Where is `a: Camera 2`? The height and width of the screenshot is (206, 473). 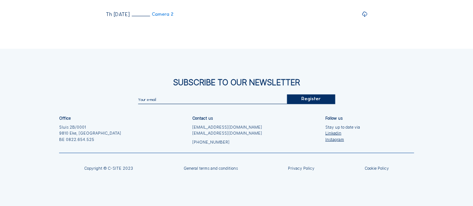
a: Camera 2 is located at coordinates (152, 14).